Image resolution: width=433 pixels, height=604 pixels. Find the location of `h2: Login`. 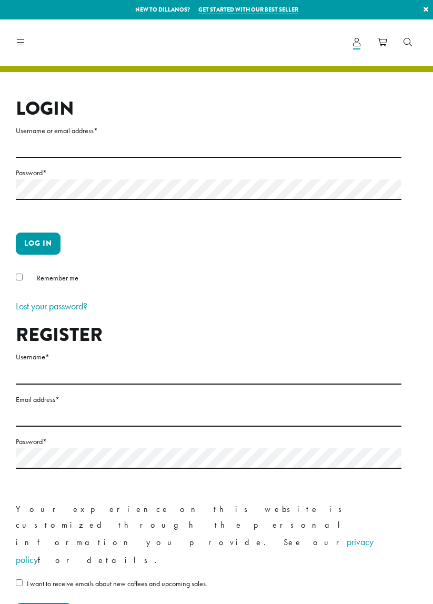

h2: Login is located at coordinates (208, 108).